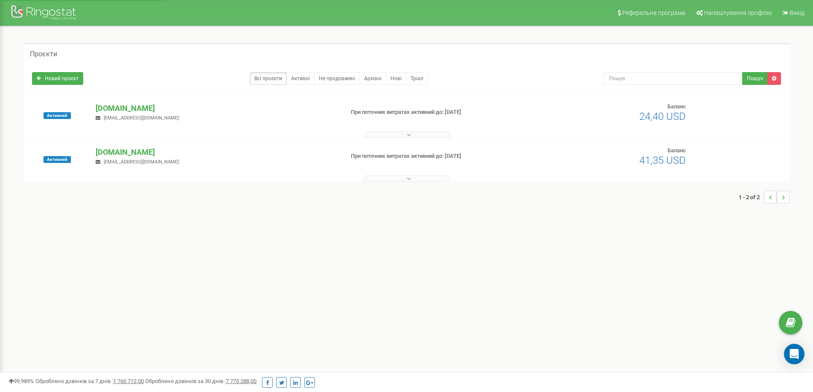 This screenshot has height=392, width=813. What do you see at coordinates (128, 381) in the screenshot?
I see `u: 1 760 712,00` at bounding box center [128, 381].